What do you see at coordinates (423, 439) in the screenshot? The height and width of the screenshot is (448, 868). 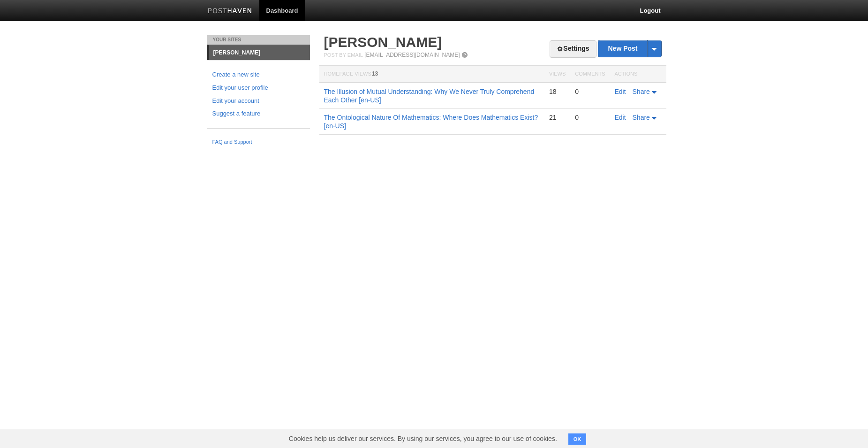 I see `span: Cookies help us deliver our services. By using our services, you agree to our use of cookies.` at bounding box center [423, 439].